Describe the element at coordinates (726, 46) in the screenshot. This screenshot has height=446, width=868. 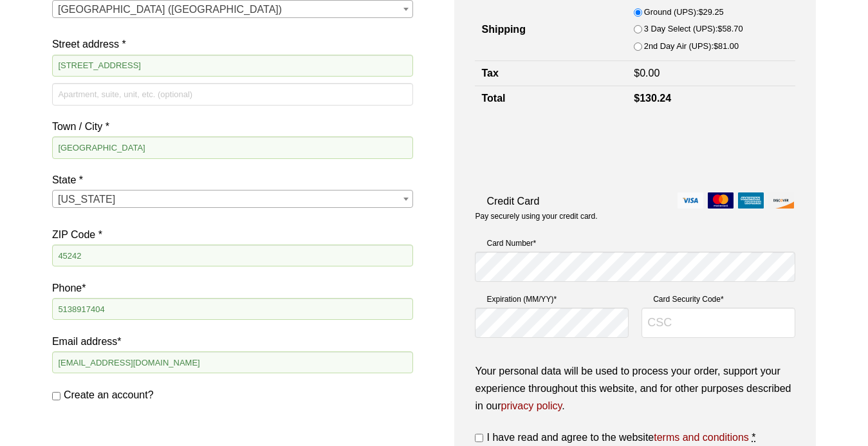
I see `bdi: 81.00` at that location.